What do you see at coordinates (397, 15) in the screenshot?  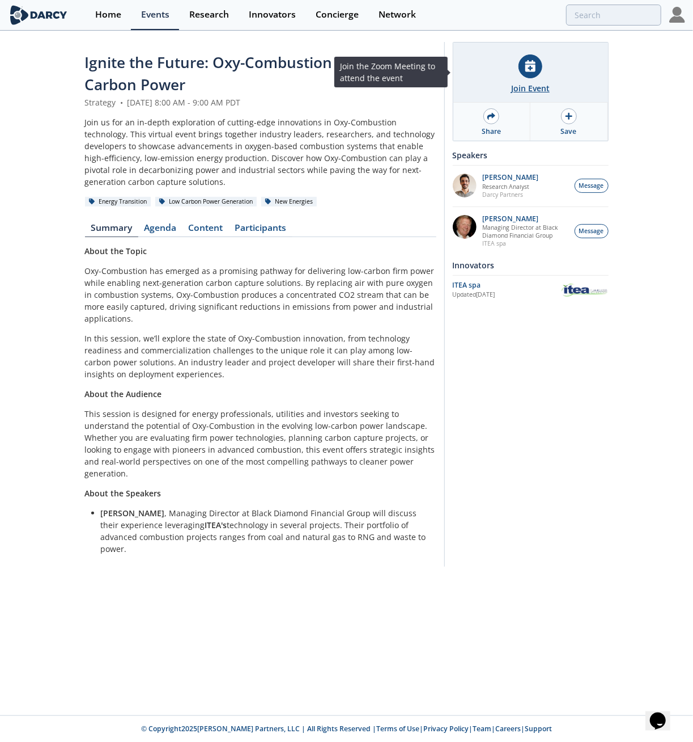 I see `div: Network` at bounding box center [397, 15].